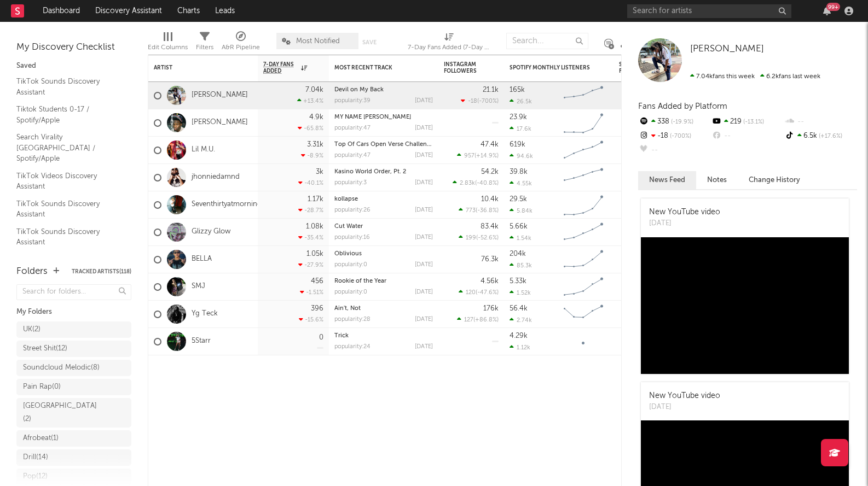  Describe the element at coordinates (518, 226) in the screenshot. I see `div: 5.66k` at that location.